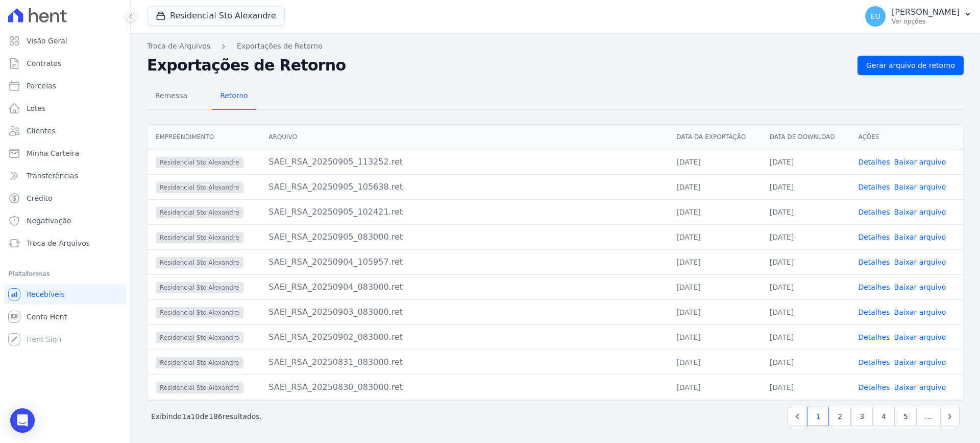  Describe the element at coordinates (797, 416) in the screenshot. I see `a: Previous` at that location.